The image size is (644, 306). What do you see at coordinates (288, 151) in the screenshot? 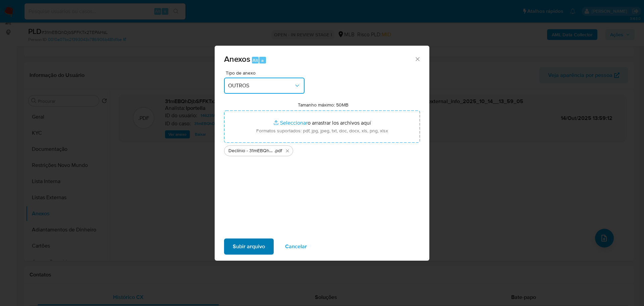
I see `button: Eliminar Declínio - 31mEBQhDjbSFFKTx2TEPAHsL - CNPJ 03007331000141 - EBAZAR.COM.BR. LTDA.pdf` at bounding box center [288, 151].